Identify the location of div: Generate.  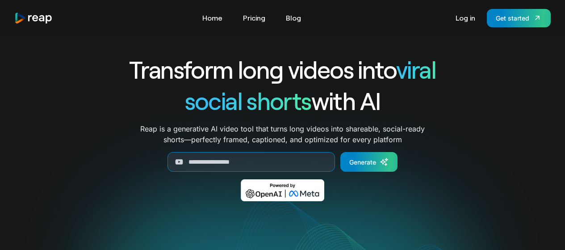
(363, 162).